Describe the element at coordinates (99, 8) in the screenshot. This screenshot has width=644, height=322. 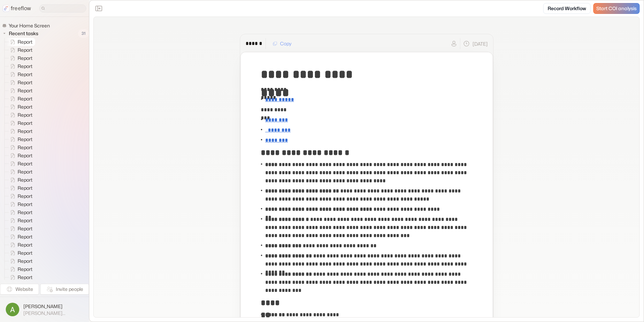
I see `button: Close the sidebar` at that location.